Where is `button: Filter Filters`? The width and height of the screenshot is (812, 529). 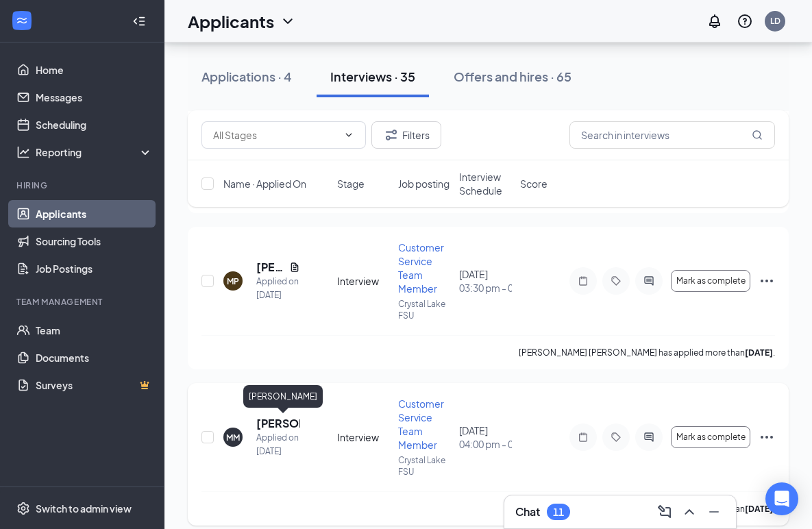
button: Filter Filters is located at coordinates (406, 135).